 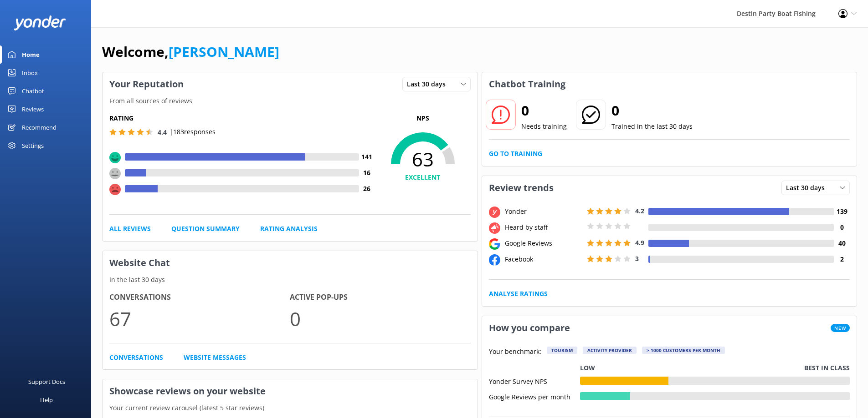 I want to click on p: In the last 30 days, so click(x=290, y=280).